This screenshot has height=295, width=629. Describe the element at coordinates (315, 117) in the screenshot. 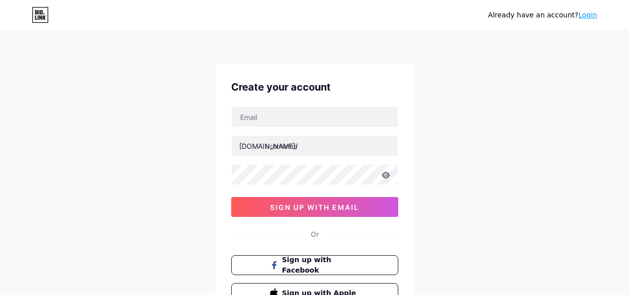

I see `input: Email` at that location.